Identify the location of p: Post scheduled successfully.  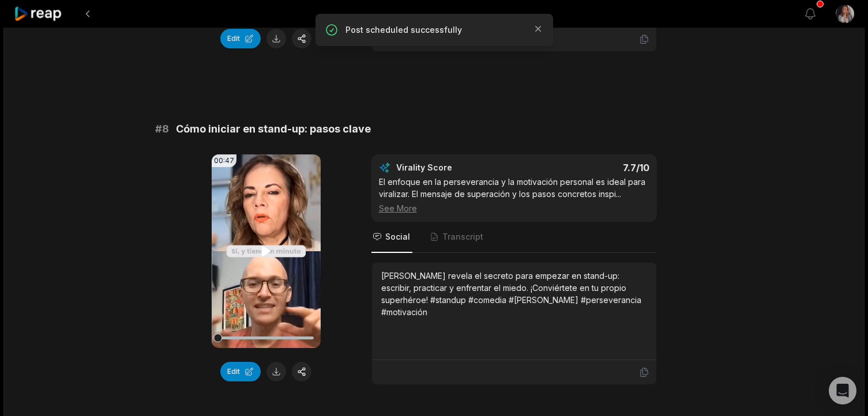
(434, 30).